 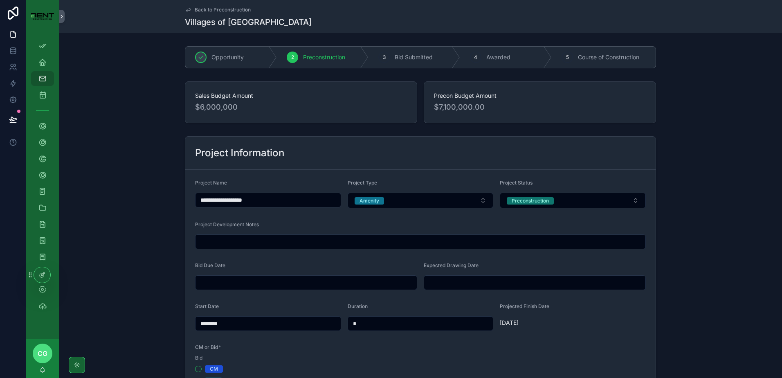 What do you see at coordinates (608, 57) in the screenshot?
I see `span: Course of Construction` at bounding box center [608, 57].